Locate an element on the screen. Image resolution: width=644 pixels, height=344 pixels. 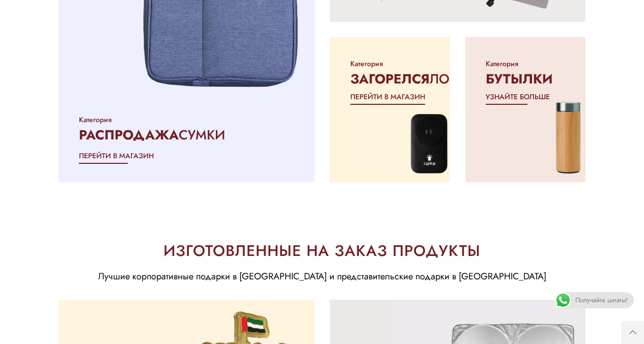
ya-tr-span: Получайте цитаты! is located at coordinates (601, 300).